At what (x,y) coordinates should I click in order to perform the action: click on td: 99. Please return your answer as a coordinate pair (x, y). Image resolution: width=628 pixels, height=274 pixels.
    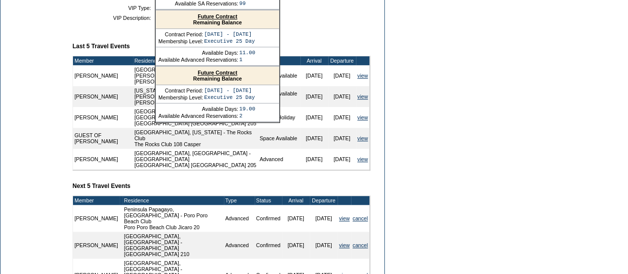
    Looking at the image, I should click on (246, 3).